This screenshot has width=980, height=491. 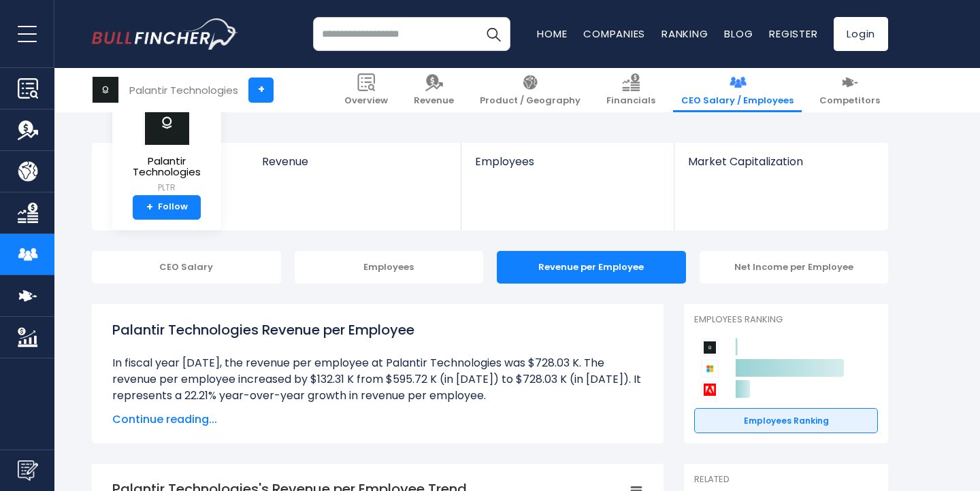 I want to click on a: Employees, so click(x=567, y=167).